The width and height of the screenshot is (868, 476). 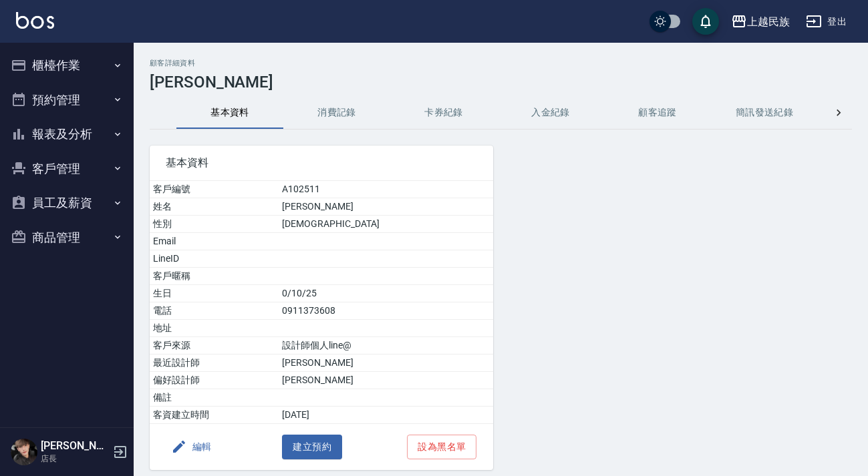 I want to click on p: 店長, so click(x=75, y=459).